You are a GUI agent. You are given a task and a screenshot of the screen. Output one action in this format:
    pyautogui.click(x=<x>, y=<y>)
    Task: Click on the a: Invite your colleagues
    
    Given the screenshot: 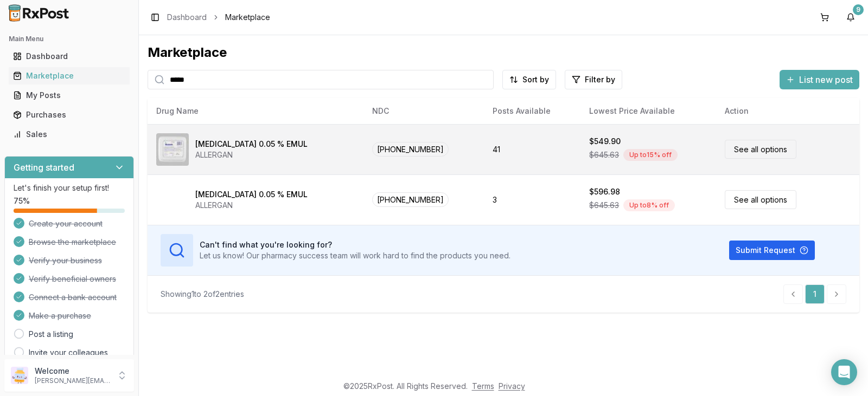 What is the action you would take?
    pyautogui.click(x=68, y=353)
    